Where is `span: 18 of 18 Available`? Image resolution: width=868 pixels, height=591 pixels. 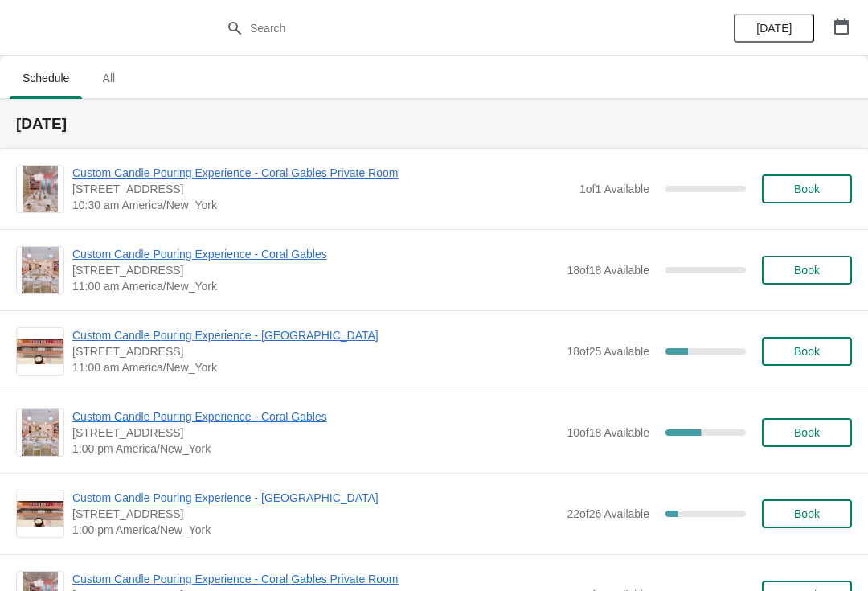
span: 18 of 18 Available is located at coordinates (608, 270).